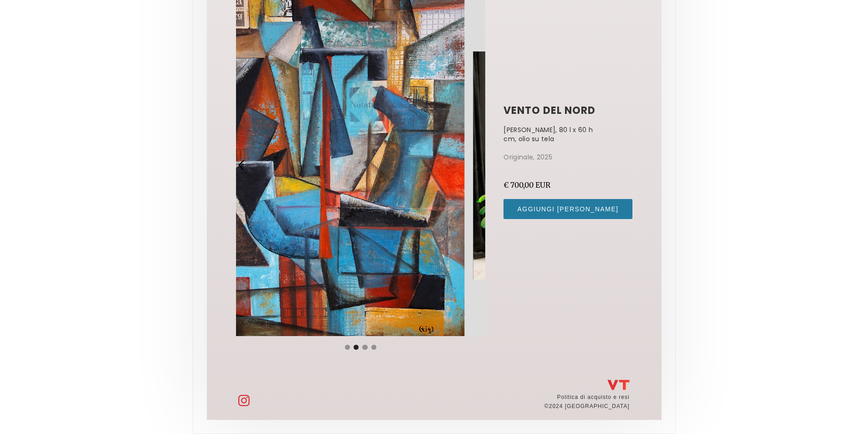  What do you see at coordinates (527, 185) in the screenshot?
I see `font: € 700,00 EUR` at bounding box center [527, 185].